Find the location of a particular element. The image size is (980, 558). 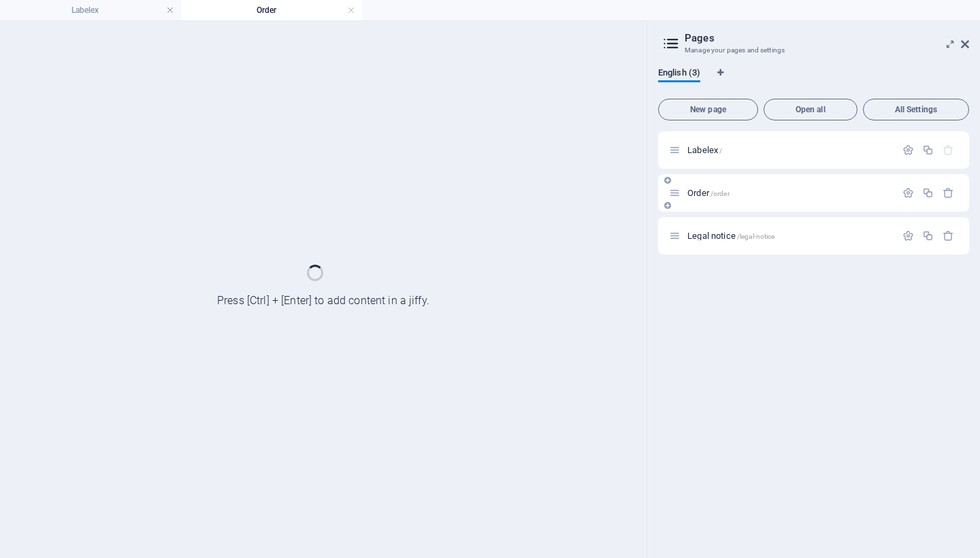

div: Order/order is located at coordinates (789, 193).